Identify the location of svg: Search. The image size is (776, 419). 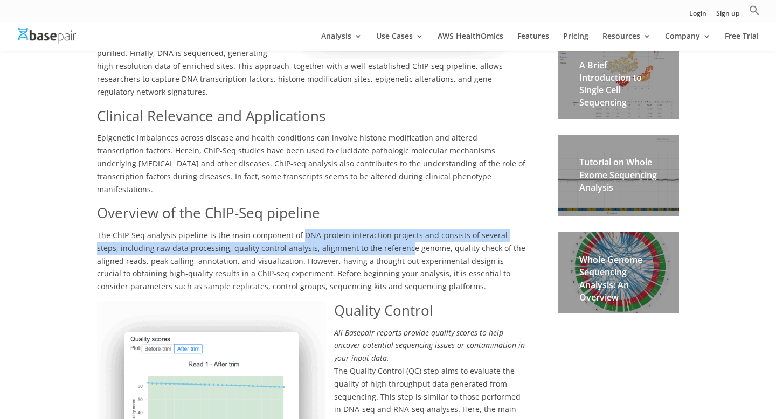
(755, 10).